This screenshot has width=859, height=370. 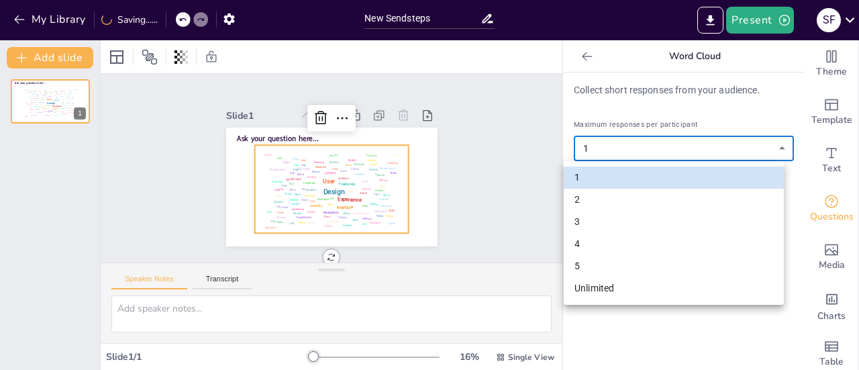 I want to click on li: Unlimited, so click(x=674, y=288).